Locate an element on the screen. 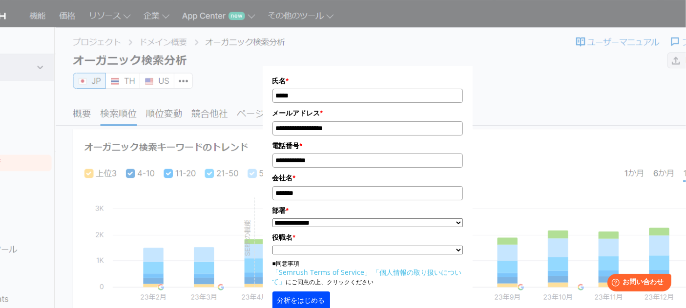 The image size is (686, 308). p: ■同意事項 にご同意の上、クリックください is located at coordinates (368, 273).